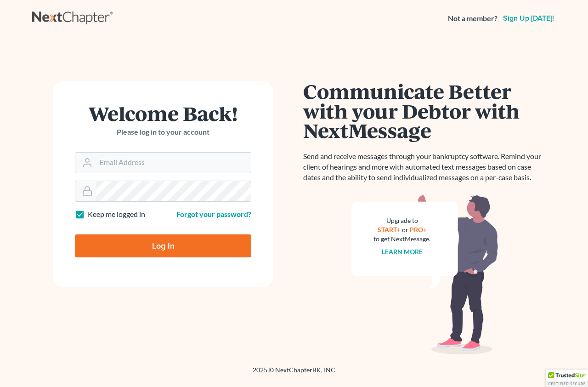 The height and width of the screenshot is (387, 588). I want to click on h1: Communicate Better with your Debtor with NextMessage, so click(425, 111).